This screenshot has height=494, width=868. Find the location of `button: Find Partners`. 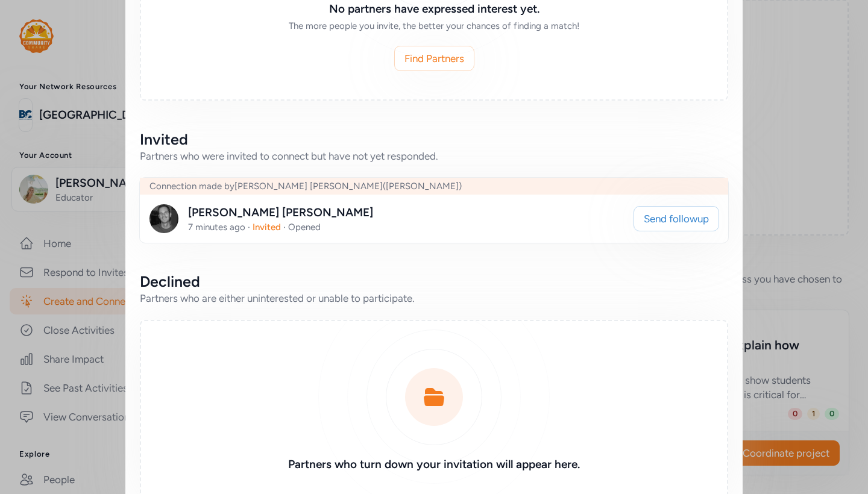

button: Find Partners is located at coordinates (434, 58).